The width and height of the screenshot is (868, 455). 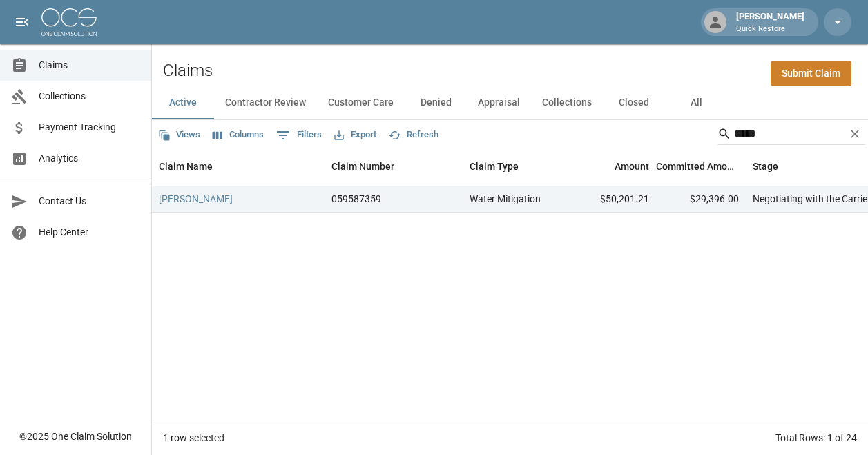 What do you see at coordinates (299, 135) in the screenshot?
I see `button: Show filters` at bounding box center [299, 135].